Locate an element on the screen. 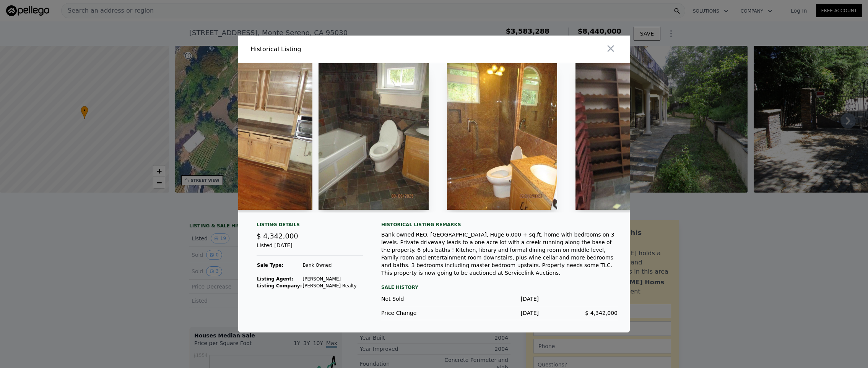  div: Sale History is located at coordinates (499, 288).